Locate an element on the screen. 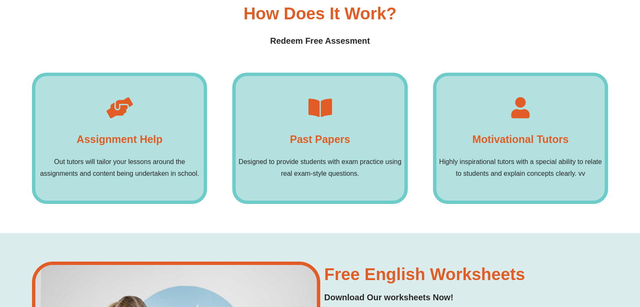 Image resolution: width=640 pixels, height=307 pixels. h3: How Does it Work? is located at coordinates (320, 13).